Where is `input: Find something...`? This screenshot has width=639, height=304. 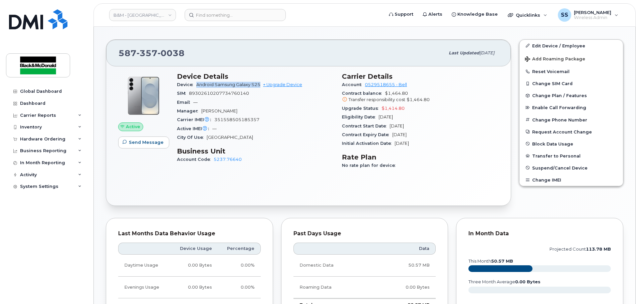
input: Find something... is located at coordinates (235, 15).